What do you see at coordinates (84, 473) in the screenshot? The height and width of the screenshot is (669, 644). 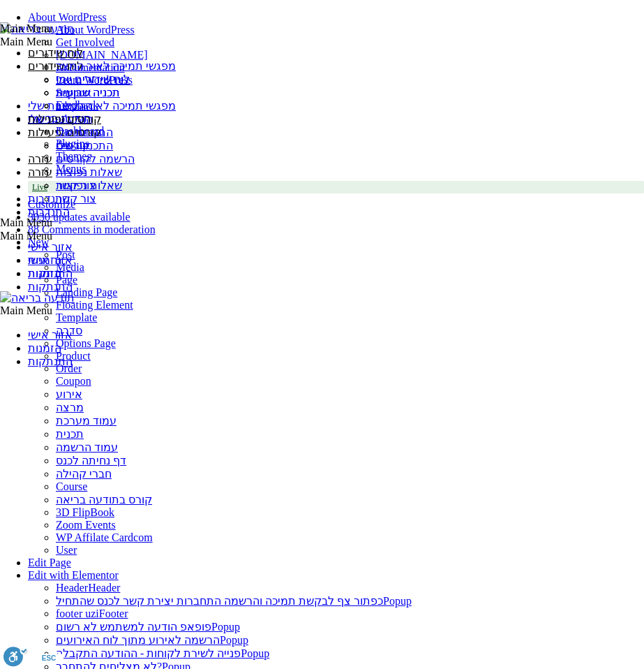 I see `a: חברי קהילה` at bounding box center [84, 473].